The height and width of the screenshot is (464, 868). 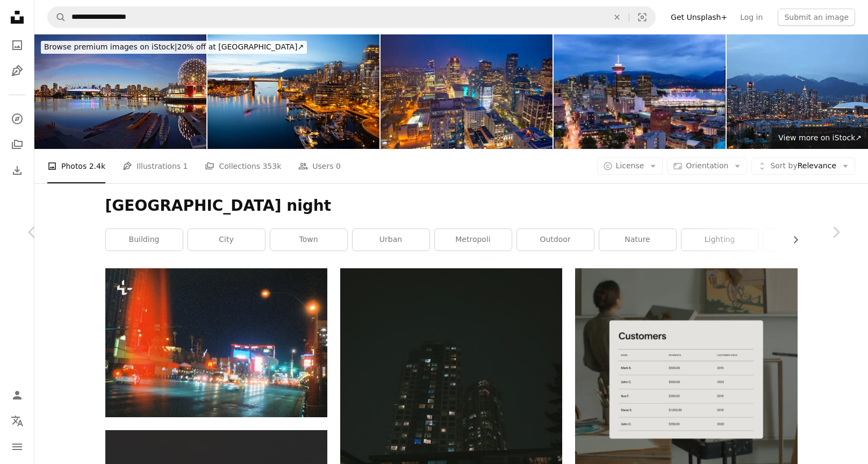 What do you see at coordinates (17, 45) in the screenshot?
I see `a: Photos` at bounding box center [17, 45].